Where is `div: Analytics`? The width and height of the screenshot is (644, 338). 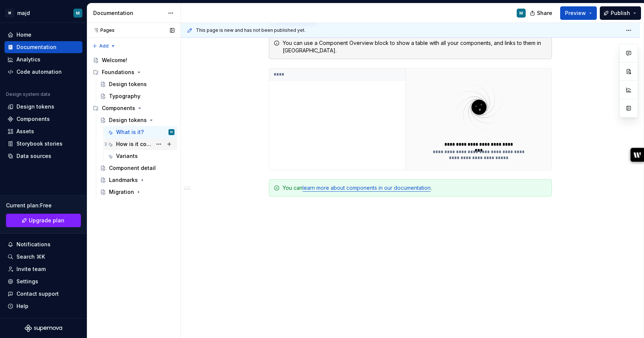 div: Analytics is located at coordinates (29, 59).